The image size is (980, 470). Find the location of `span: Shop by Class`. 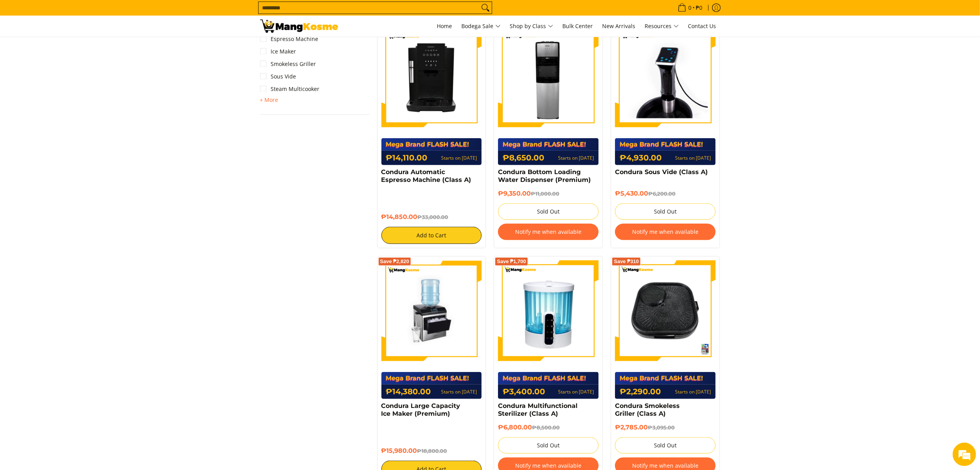

span: Shop by Class is located at coordinates (532, 26).